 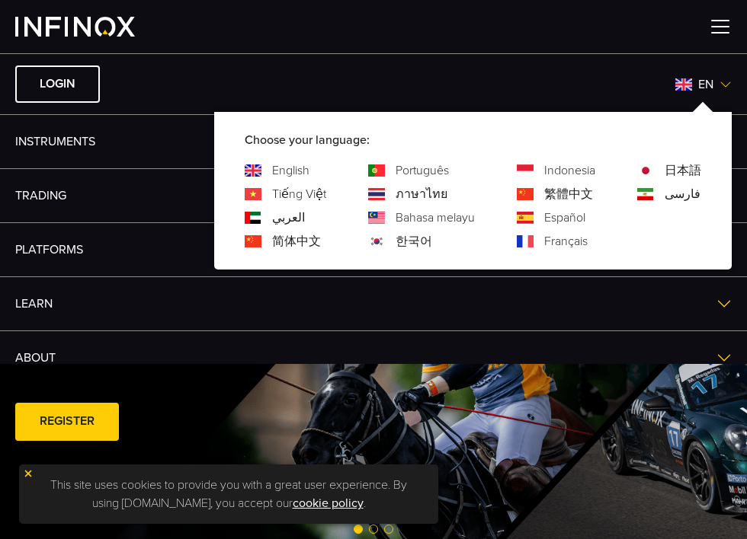 What do you see at coordinates (373, 529) in the screenshot?
I see `span: Go to slide 2` at bounding box center [373, 529].